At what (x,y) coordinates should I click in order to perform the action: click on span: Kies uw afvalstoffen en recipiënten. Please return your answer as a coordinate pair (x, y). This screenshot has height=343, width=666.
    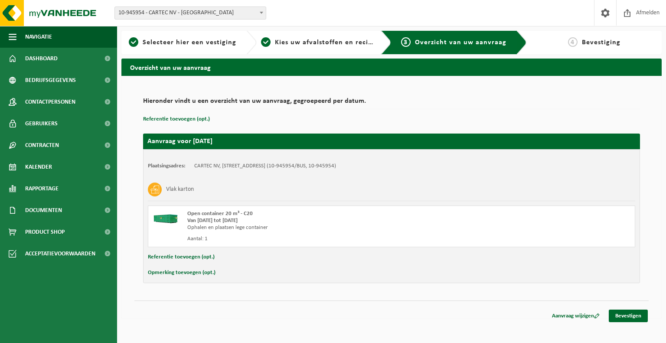
    Looking at the image, I should click on (334, 43).